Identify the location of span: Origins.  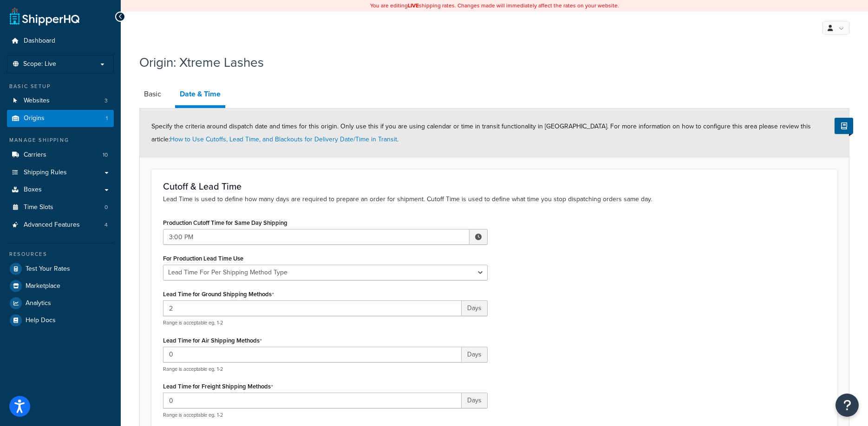
(34, 119).